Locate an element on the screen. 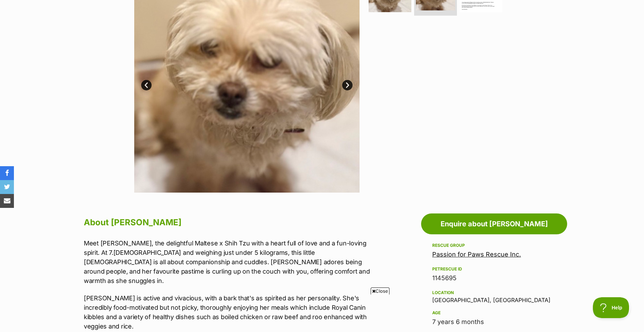 This screenshot has width=644, height=332. a: Next is located at coordinates (347, 85).